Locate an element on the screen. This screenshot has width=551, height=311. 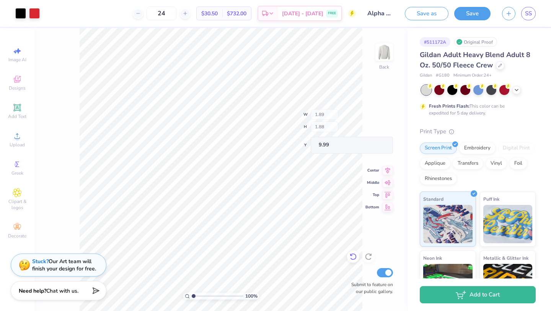
span: Add Text is located at coordinates (17, 116).